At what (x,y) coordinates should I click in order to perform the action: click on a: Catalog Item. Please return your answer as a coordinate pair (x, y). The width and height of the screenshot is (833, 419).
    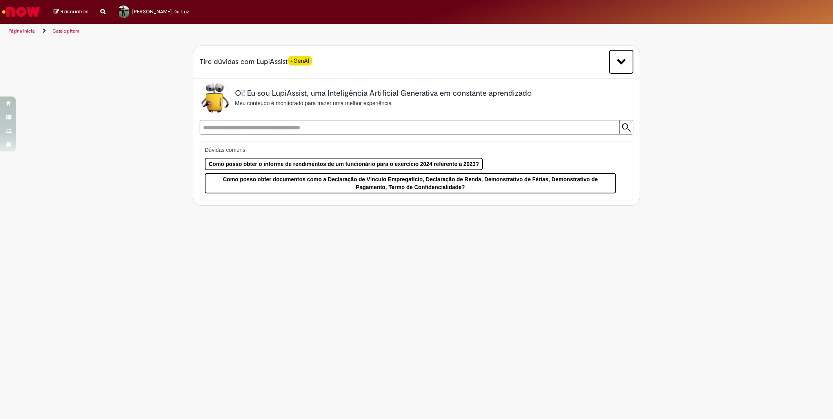
    Looking at the image, I should click on (66, 31).